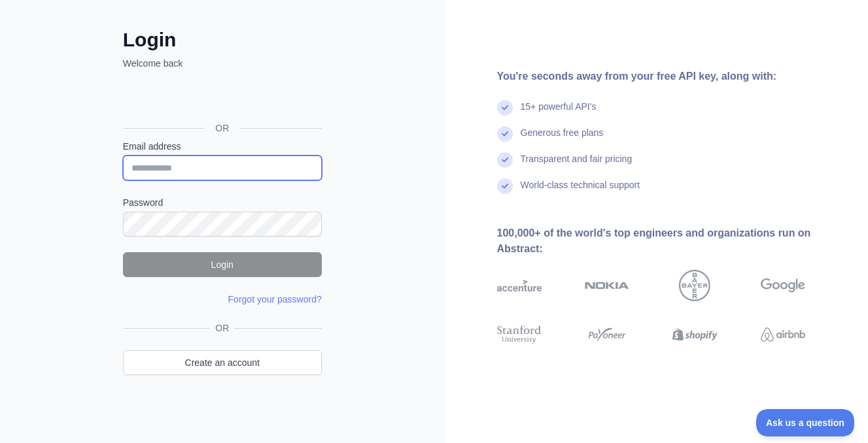  Describe the element at coordinates (222, 63) in the screenshot. I see `p: Welcome back` at that location.